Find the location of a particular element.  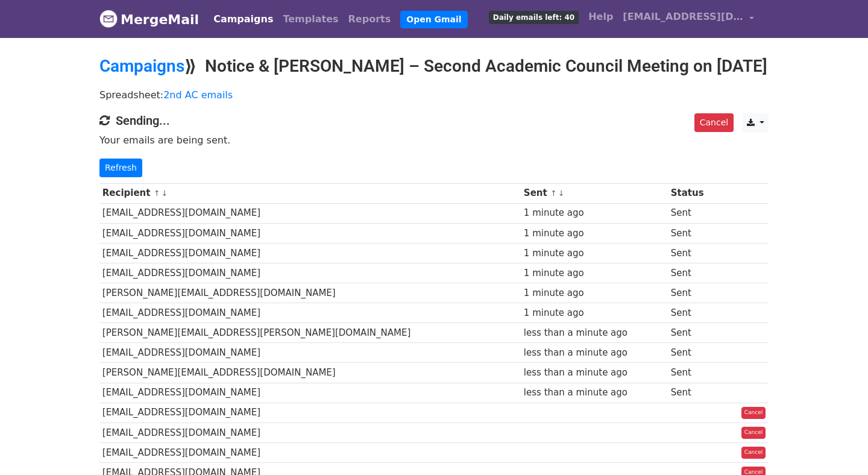

a: Help is located at coordinates (600, 17).